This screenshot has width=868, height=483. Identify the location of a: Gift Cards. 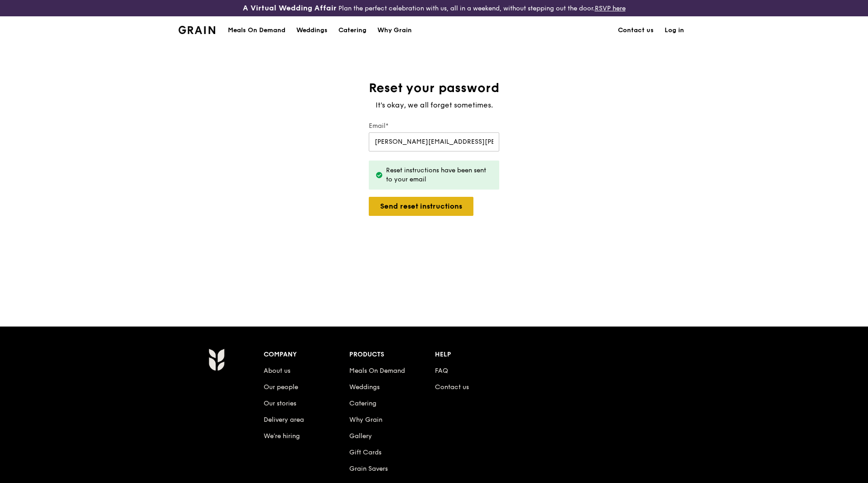
(365, 452).